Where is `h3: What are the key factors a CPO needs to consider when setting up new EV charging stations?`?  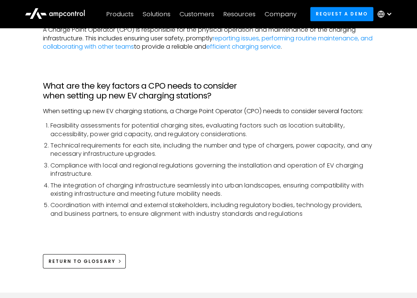 h3: What are the key factors a CPO needs to consider when setting up new EV charging stations? is located at coordinates (209, 90).